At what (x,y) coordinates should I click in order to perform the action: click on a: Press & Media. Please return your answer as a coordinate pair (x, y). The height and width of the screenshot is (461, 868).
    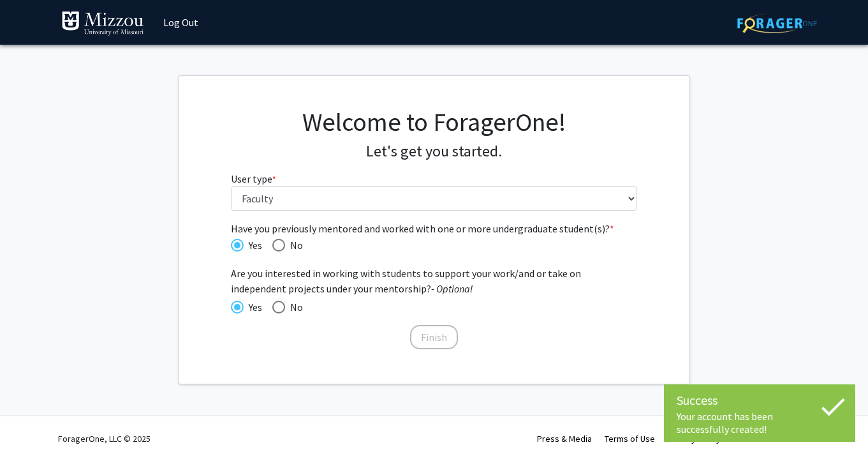
    Looking at the image, I should click on (564, 439).